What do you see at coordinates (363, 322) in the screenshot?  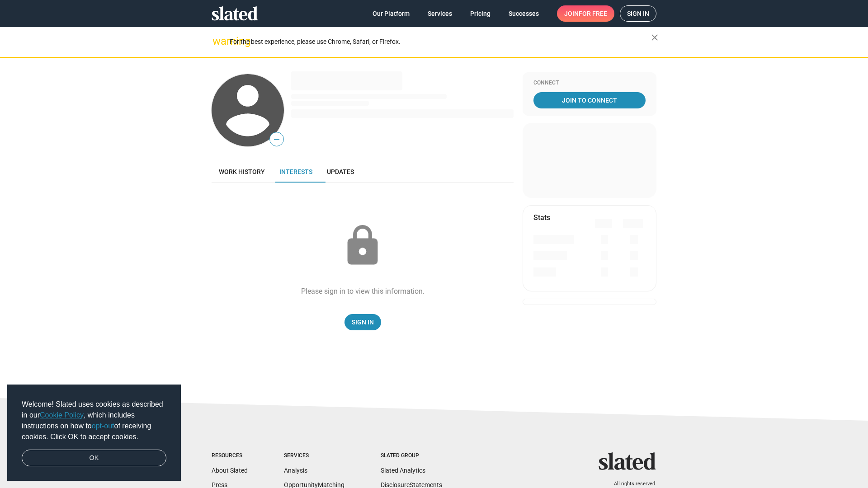 I see `a: Sign In` at bounding box center [363, 322].